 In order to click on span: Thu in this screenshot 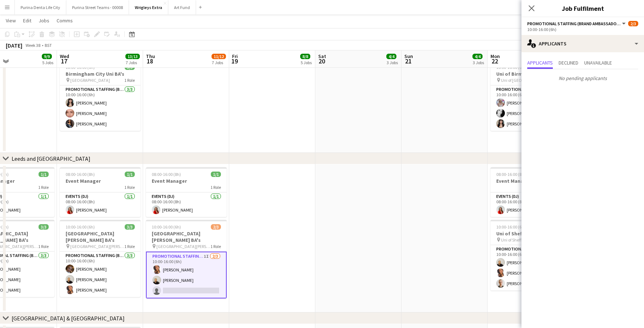, I will do `click(150, 56)`.